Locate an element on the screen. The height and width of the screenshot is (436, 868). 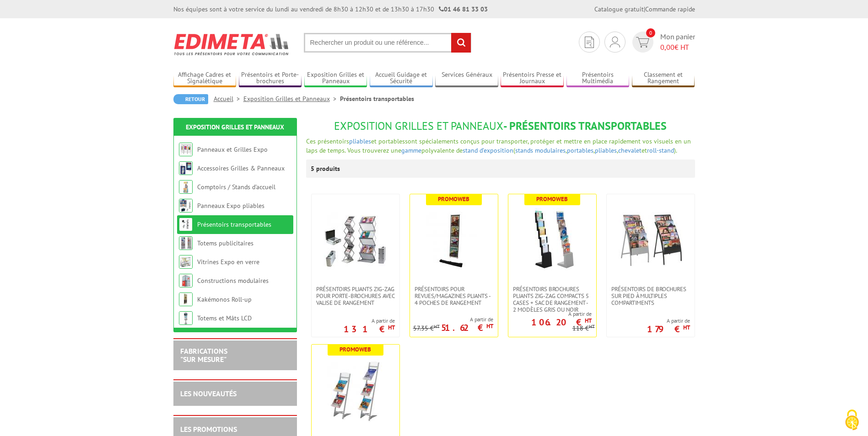
a: Totems et Mâts LCD is located at coordinates (224, 318).